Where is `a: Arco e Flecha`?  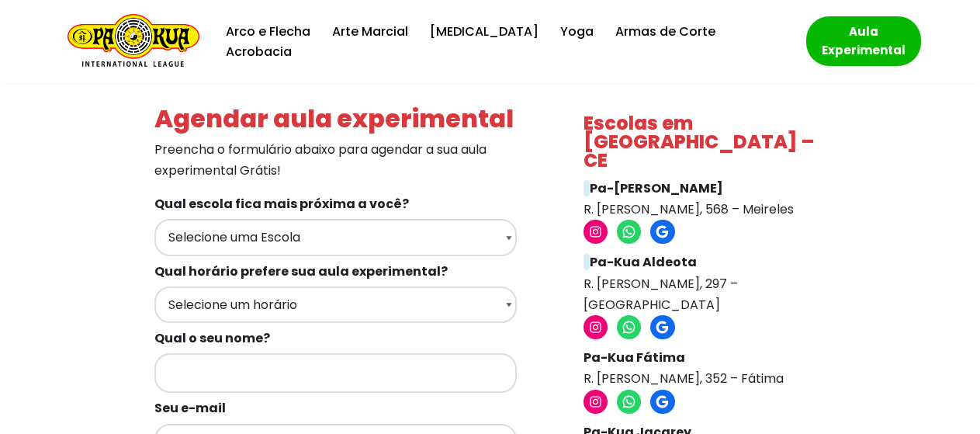
a: Arco e Flecha is located at coordinates (268, 31).